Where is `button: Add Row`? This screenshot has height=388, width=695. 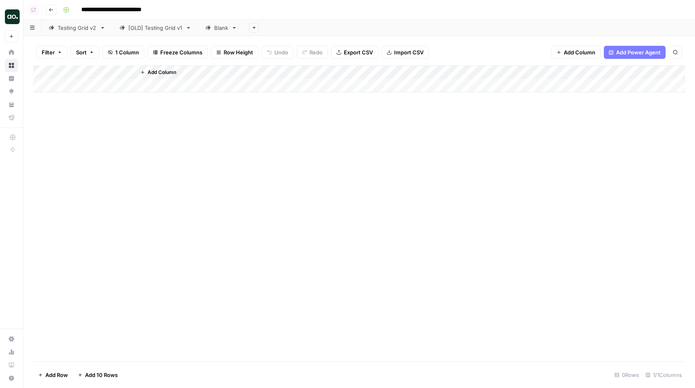
button: Add Row is located at coordinates (53, 375).